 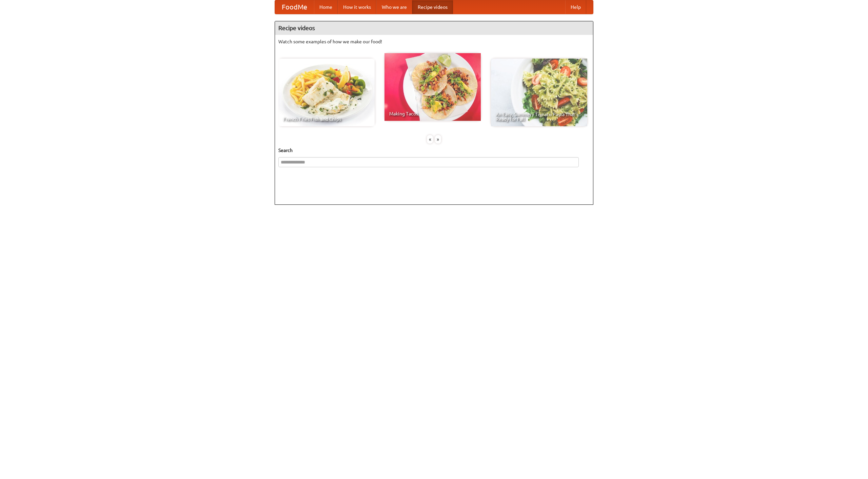 I want to click on a: Home, so click(x=325, y=7).